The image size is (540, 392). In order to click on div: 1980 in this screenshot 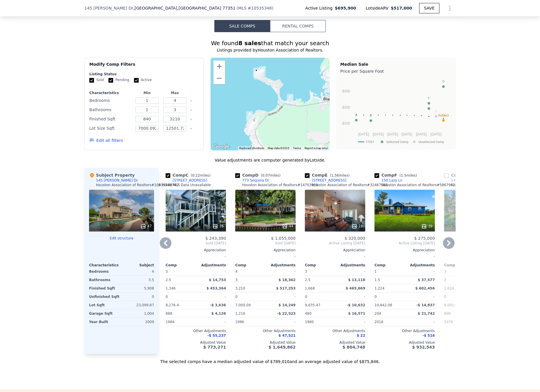, I will do `click(319, 322)`.